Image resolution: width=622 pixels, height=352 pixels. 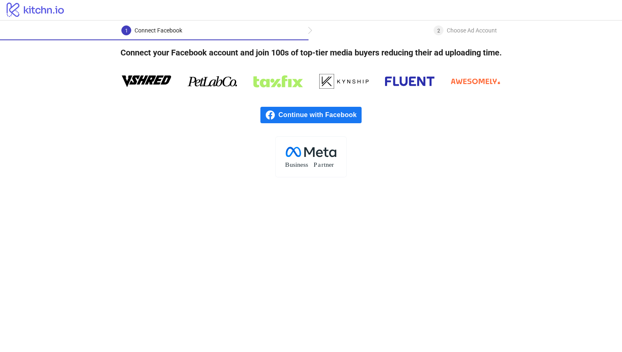 I want to click on div: Choose Ad Account, so click(x=472, y=30).